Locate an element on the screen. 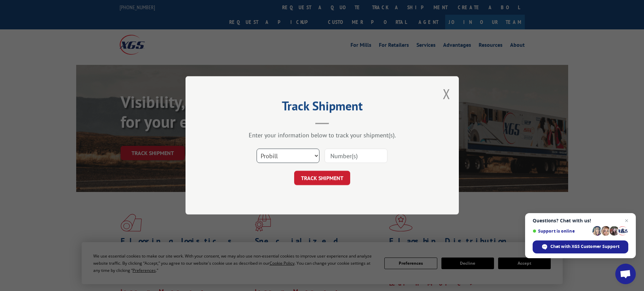 Image resolution: width=644 pixels, height=291 pixels. button: Close modal is located at coordinates (447, 93).